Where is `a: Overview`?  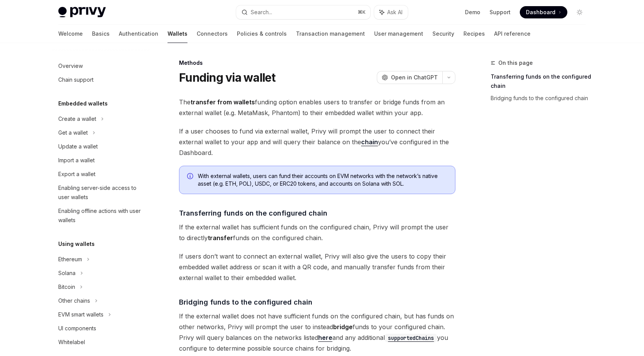
a: Overview is located at coordinates (101, 66).